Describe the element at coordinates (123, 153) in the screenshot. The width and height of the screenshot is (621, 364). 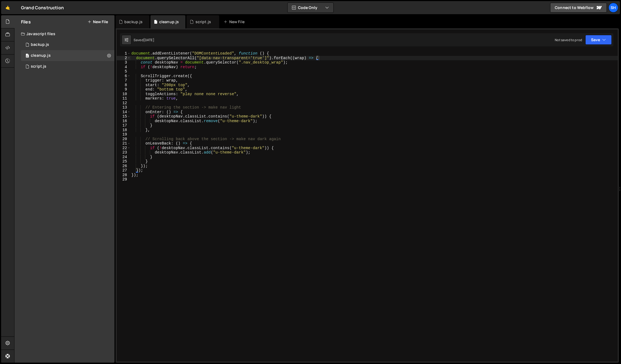
I see `div: 23` at that location.